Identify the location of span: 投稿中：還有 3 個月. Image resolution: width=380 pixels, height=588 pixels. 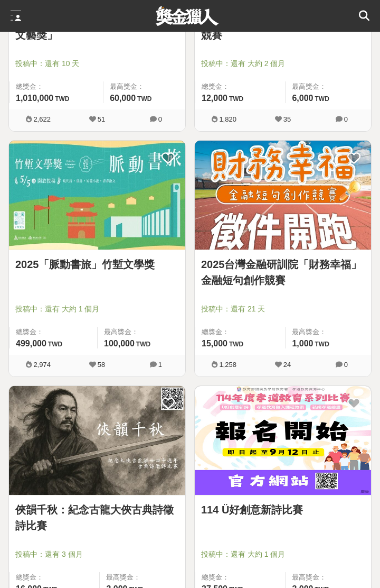
(98, 554).